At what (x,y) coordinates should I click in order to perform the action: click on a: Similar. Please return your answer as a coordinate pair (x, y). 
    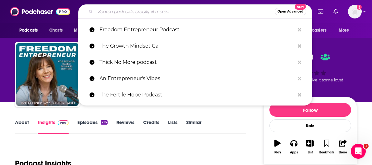
    Looking at the image, I should click on (194, 126).